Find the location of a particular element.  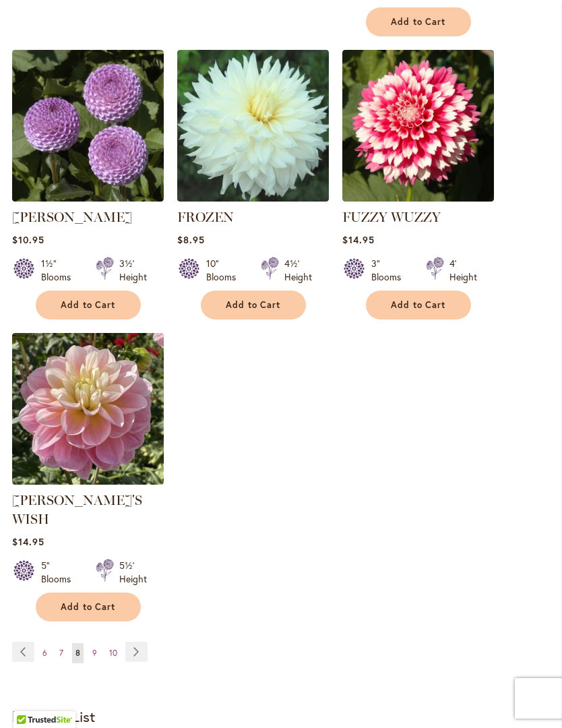

div: 1½" Blooms is located at coordinates (60, 270).